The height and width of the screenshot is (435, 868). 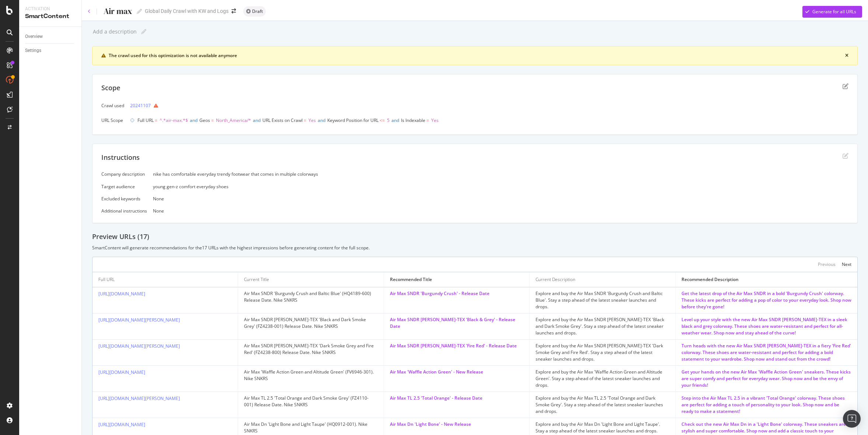 I want to click on div: Air Max Dn 'Light Bone' - New Release, so click(x=457, y=424).